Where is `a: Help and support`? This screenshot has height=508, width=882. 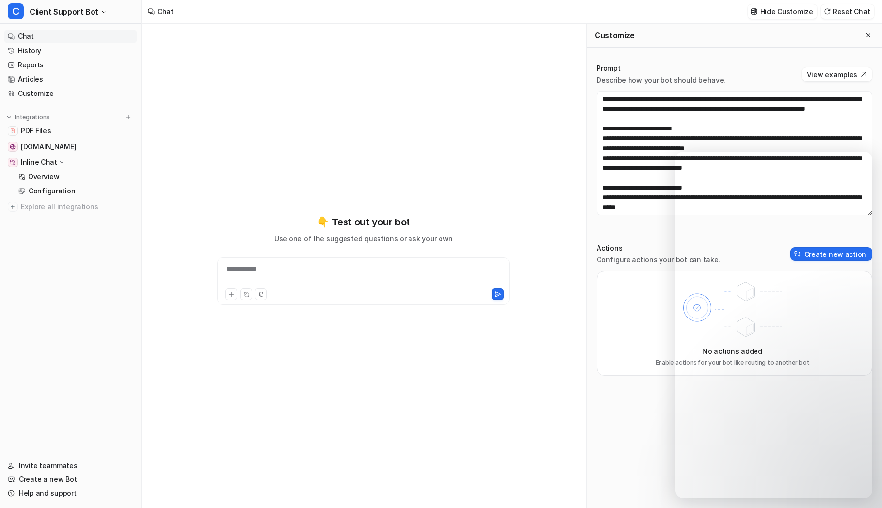
a: Help and support is located at coordinates (70, 493).